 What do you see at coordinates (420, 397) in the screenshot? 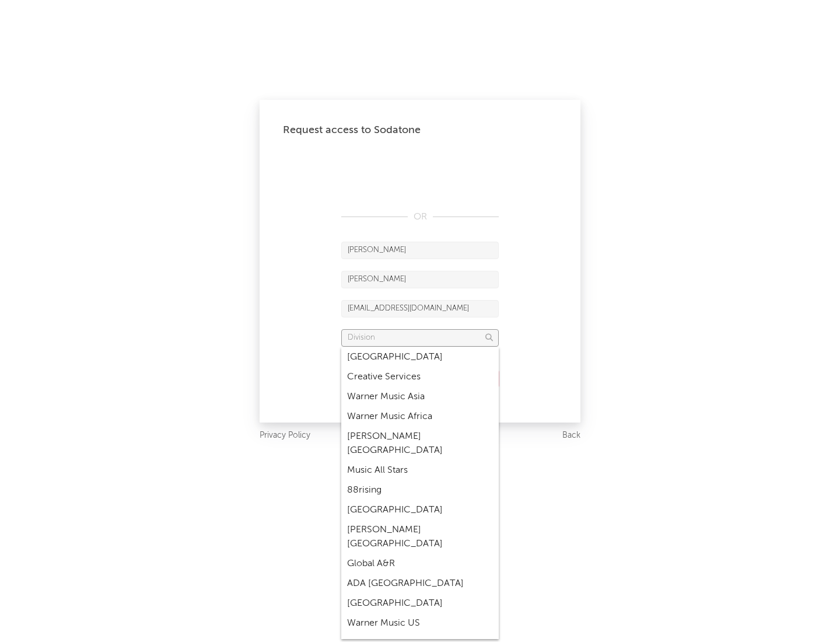
I see `div: Warner Music Asia` at bounding box center [420, 397].